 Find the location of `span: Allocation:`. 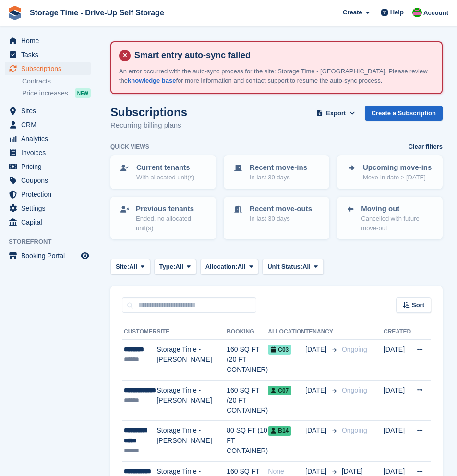

span: Allocation: is located at coordinates (221, 267).